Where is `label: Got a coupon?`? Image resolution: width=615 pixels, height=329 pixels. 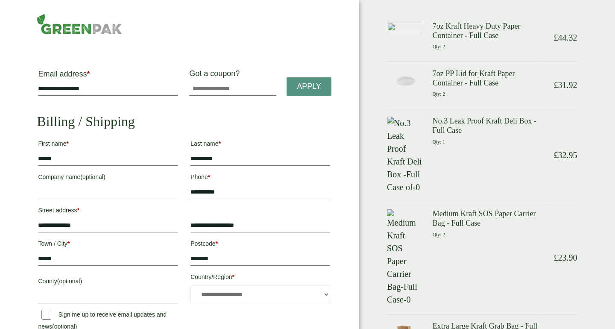 label: Got a coupon? is located at coordinates (216, 76).